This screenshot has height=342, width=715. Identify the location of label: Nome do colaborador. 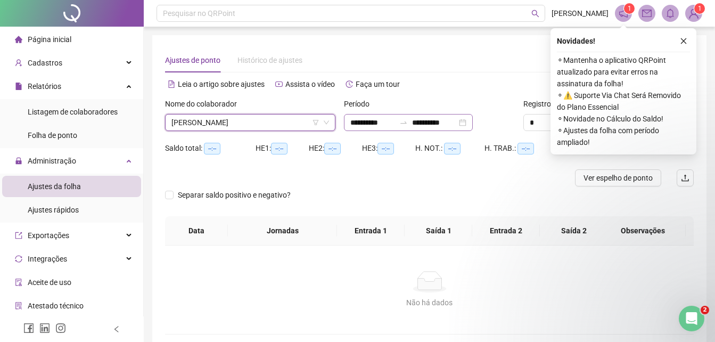
(204, 104).